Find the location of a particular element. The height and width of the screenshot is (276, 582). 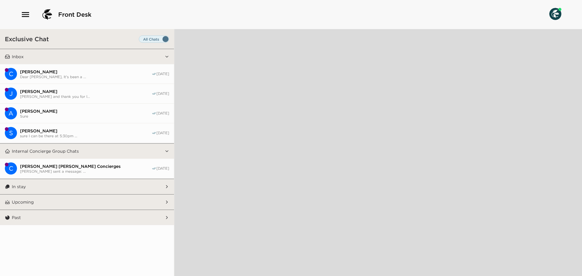

img: User is located at coordinates (556, 14).